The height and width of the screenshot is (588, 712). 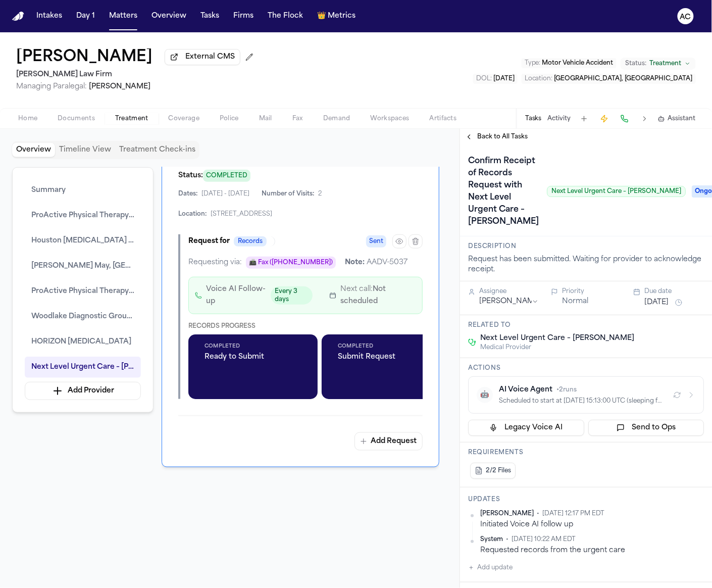 I want to click on button: Matters, so click(x=124, y=16).